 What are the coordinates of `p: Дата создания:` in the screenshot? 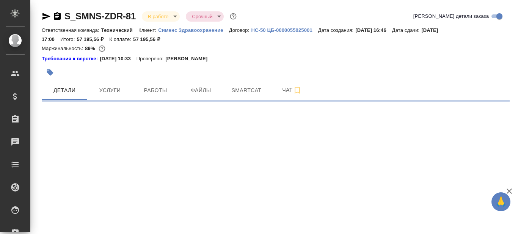 It's located at (337, 30).